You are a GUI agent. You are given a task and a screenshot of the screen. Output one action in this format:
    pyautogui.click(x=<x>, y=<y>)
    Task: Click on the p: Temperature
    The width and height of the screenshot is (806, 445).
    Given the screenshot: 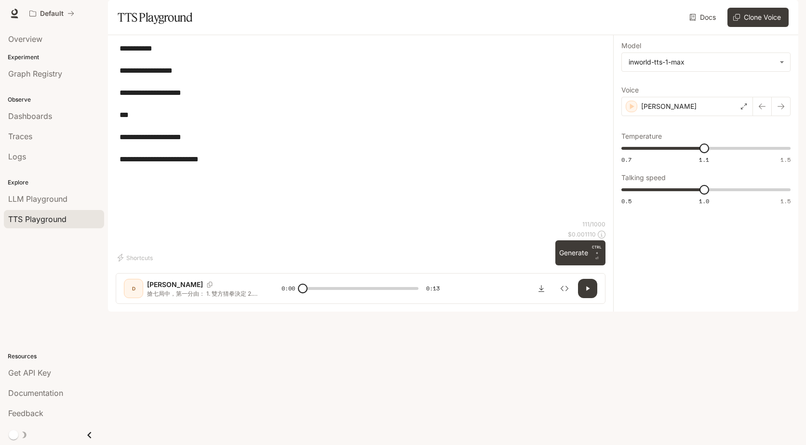 What is the action you would take?
    pyautogui.click(x=641, y=136)
    